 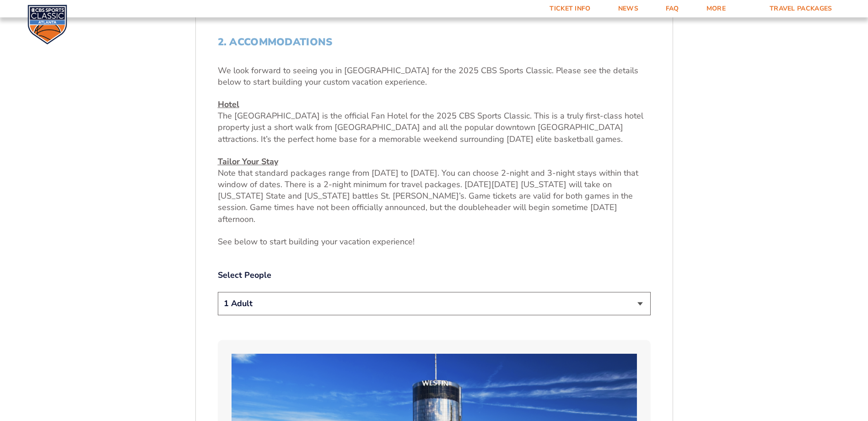 What do you see at coordinates (248, 161) in the screenshot?
I see `u: Tailor Your Stay` at bounding box center [248, 161].